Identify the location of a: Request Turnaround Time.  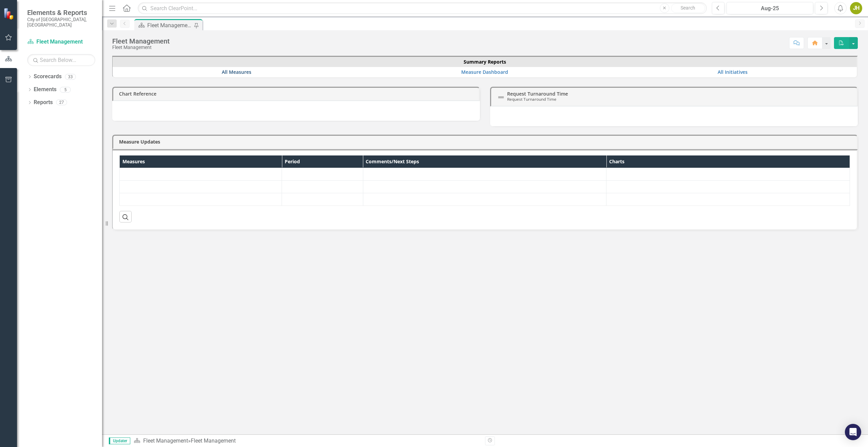
(537, 94).